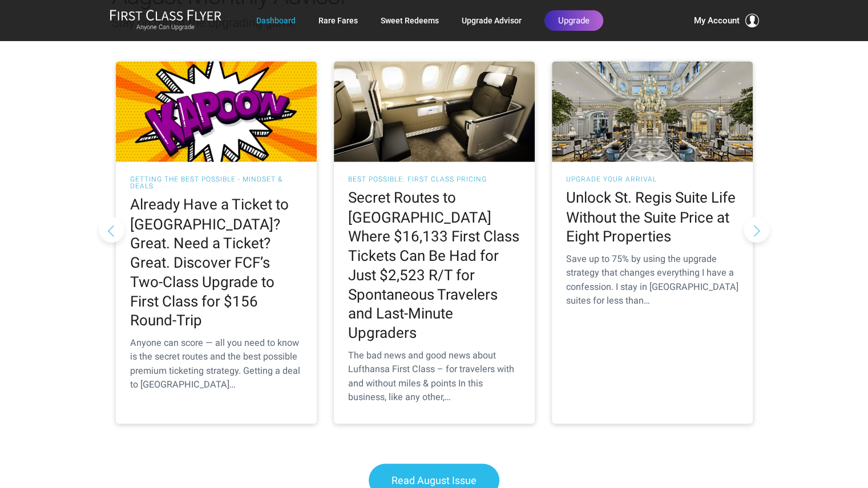 This screenshot has width=868, height=488. Describe the element at coordinates (337, 21) in the screenshot. I see `a: Rare Fares` at that location.